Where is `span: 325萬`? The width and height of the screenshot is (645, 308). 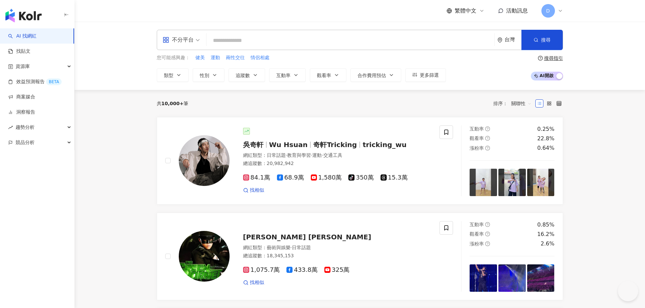 span: 325萬 is located at coordinates (337, 270).